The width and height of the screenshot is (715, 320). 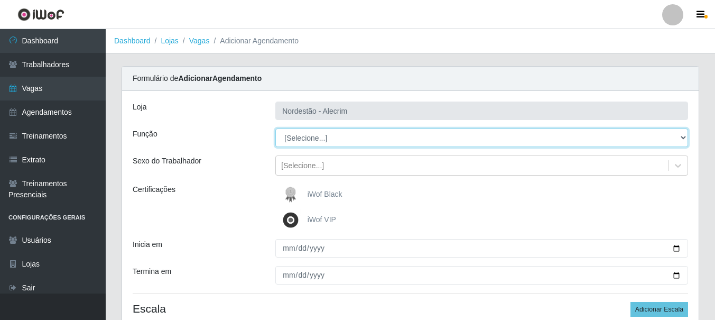 I want to click on img: iWof VIP, so click(x=293, y=220).